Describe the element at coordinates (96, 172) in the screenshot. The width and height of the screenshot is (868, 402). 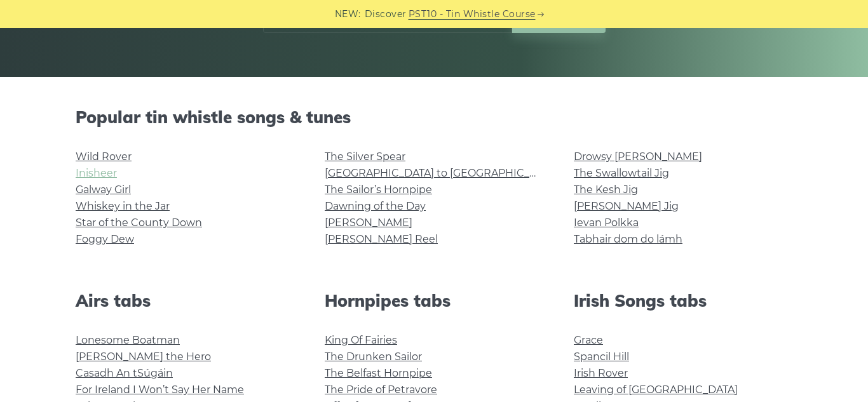
I see `a: Inisheer` at that location.